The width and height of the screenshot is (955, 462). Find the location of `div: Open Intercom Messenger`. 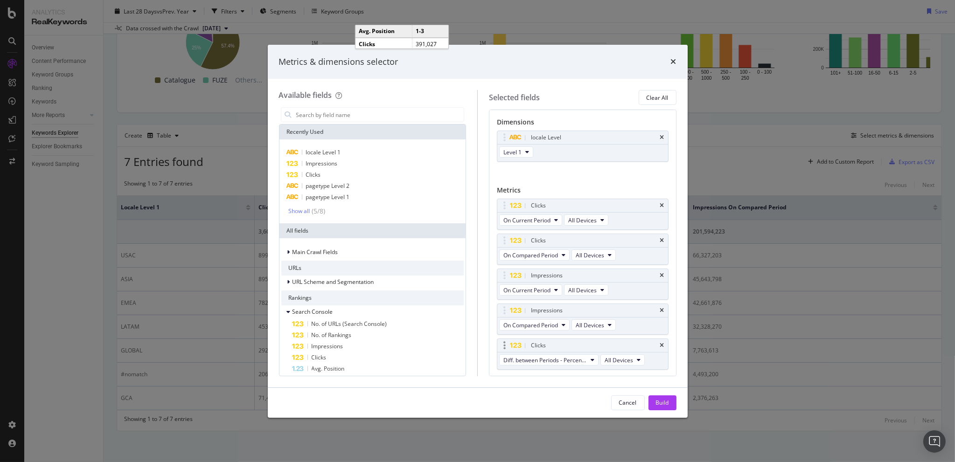

div: Open Intercom Messenger is located at coordinates (934, 442).